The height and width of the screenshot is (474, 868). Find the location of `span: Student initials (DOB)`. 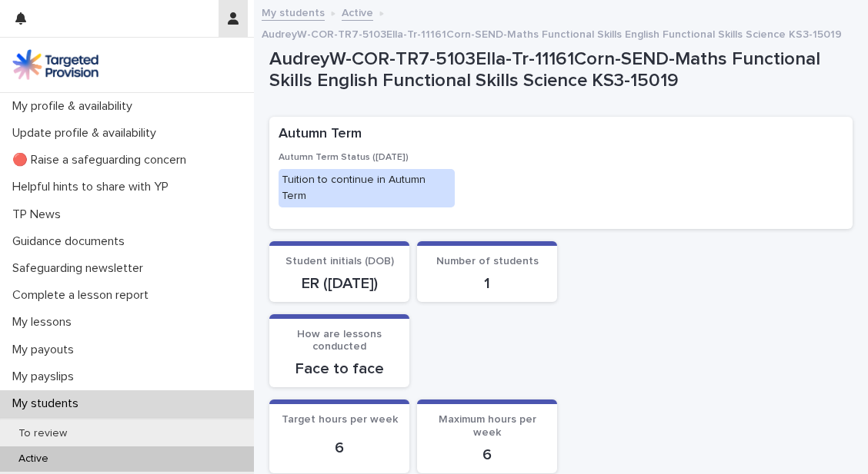

span: Student initials (DOB) is located at coordinates (339, 261).